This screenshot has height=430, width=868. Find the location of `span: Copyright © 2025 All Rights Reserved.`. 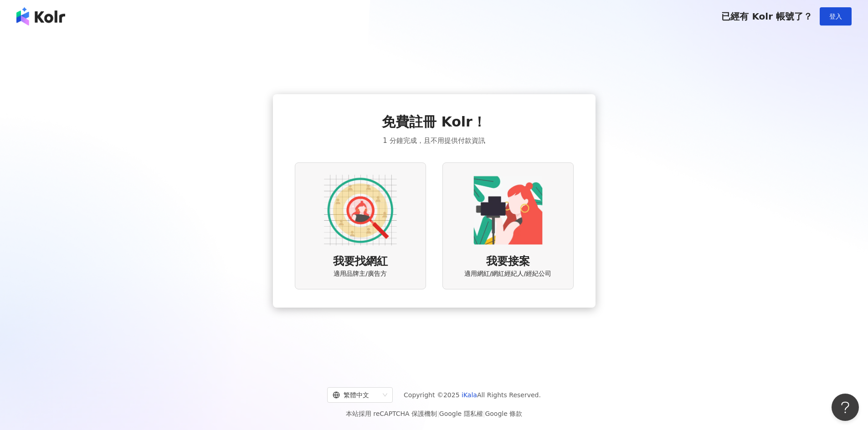

span: Copyright © 2025 All Rights Reserved. is located at coordinates (472, 395).